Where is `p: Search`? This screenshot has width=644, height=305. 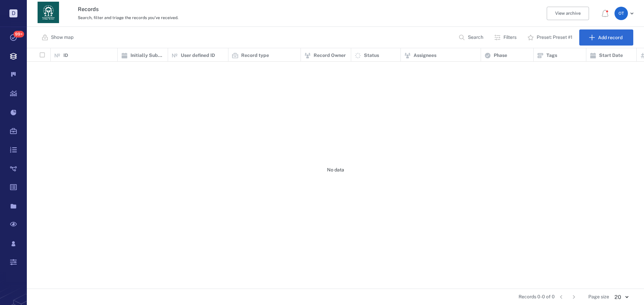
p: Search is located at coordinates (476, 38).